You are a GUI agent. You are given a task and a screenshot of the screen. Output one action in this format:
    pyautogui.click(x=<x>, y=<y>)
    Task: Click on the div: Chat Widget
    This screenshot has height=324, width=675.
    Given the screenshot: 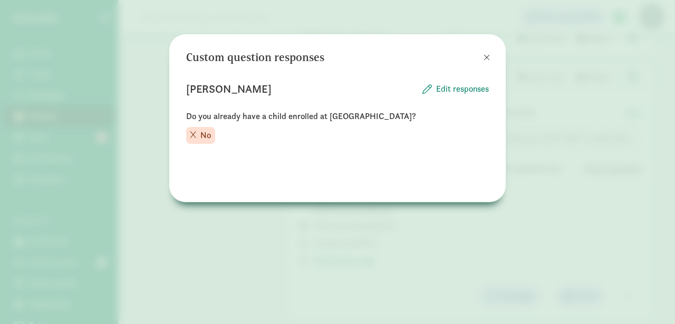 What is the action you would take?
    pyautogui.click(x=649, y=299)
    